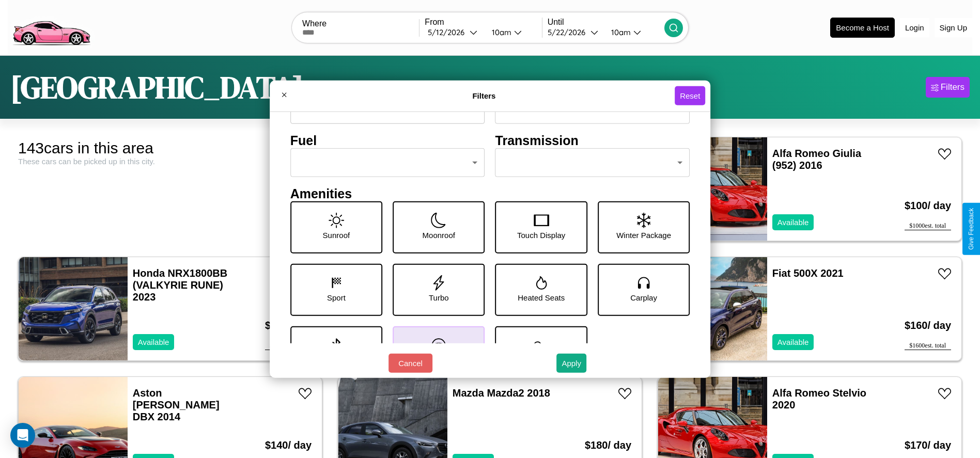 The height and width of the screenshot is (458, 980). What do you see at coordinates (180, 285) in the screenshot?
I see `a: Honda NRX1800BB (VALKYRIE RUNE) 2023` at bounding box center [180, 285].